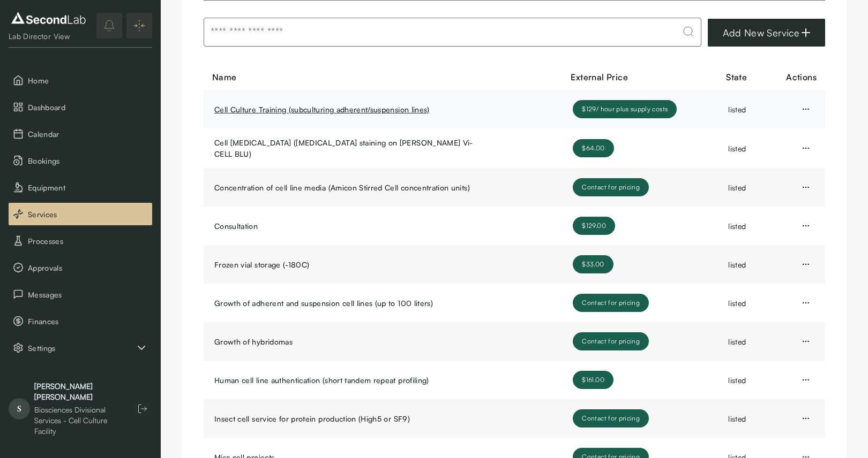 This screenshot has width=868, height=458. Describe the element at coordinates (348, 341) in the screenshot. I see `a: Growth of hybridomas` at that location.